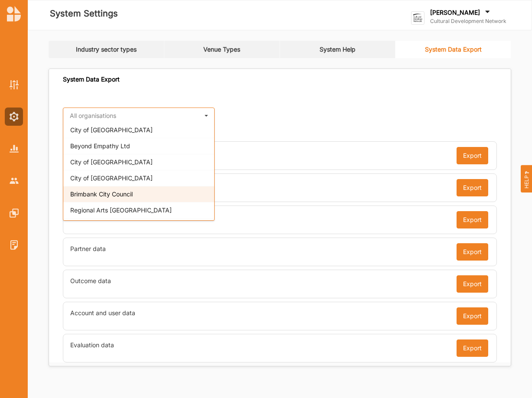 The height and width of the screenshot is (398, 532). I want to click on label: Cultural Development Network, so click(468, 21).